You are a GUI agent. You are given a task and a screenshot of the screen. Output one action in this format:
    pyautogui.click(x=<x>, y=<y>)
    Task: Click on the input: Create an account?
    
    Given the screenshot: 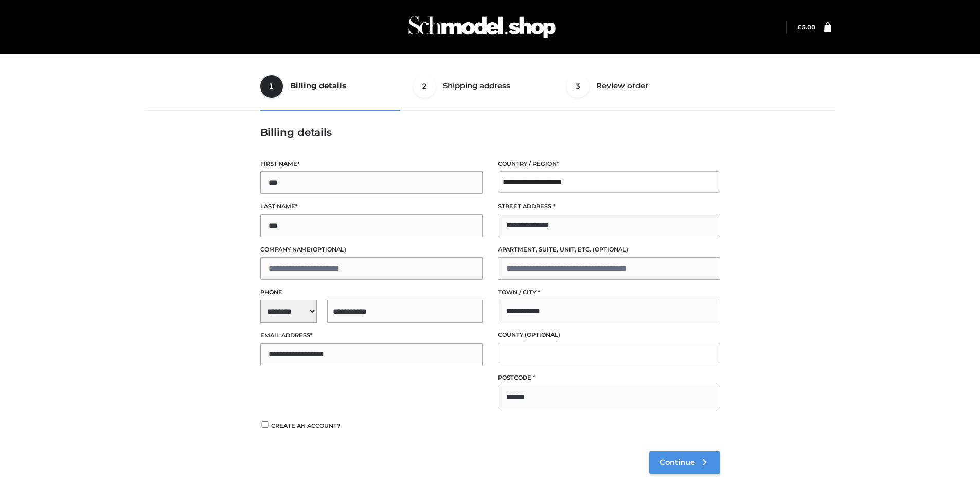 What is the action you would take?
    pyautogui.click(x=265, y=424)
    